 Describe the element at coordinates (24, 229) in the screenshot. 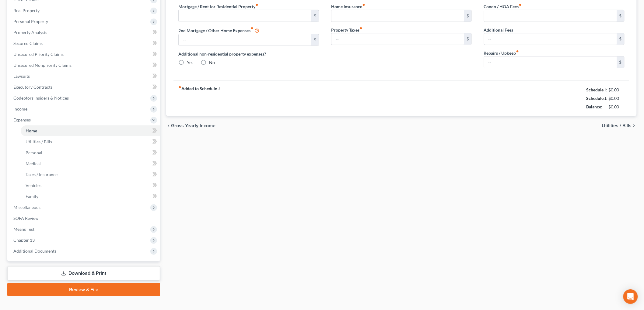

I see `span: Means Test` at that location.